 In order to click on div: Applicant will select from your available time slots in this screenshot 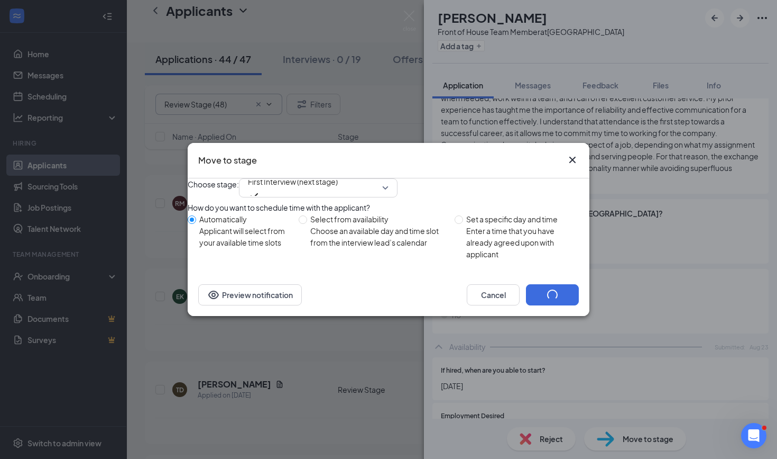, I will do `click(245, 236)`.